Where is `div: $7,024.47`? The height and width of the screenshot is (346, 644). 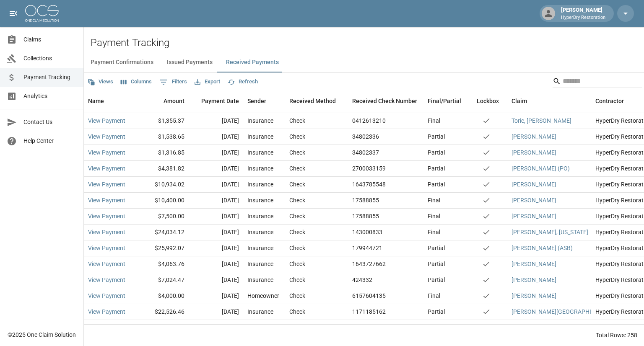 div: $7,024.47 is located at coordinates (161, 280).